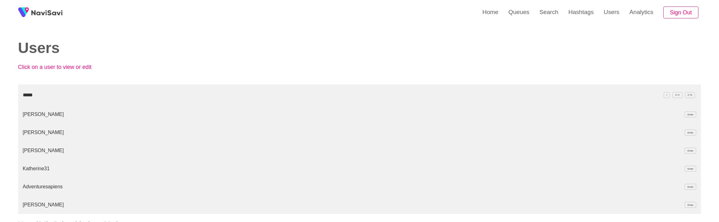 This screenshot has height=222, width=719. I want to click on span: C^K, so click(690, 95).